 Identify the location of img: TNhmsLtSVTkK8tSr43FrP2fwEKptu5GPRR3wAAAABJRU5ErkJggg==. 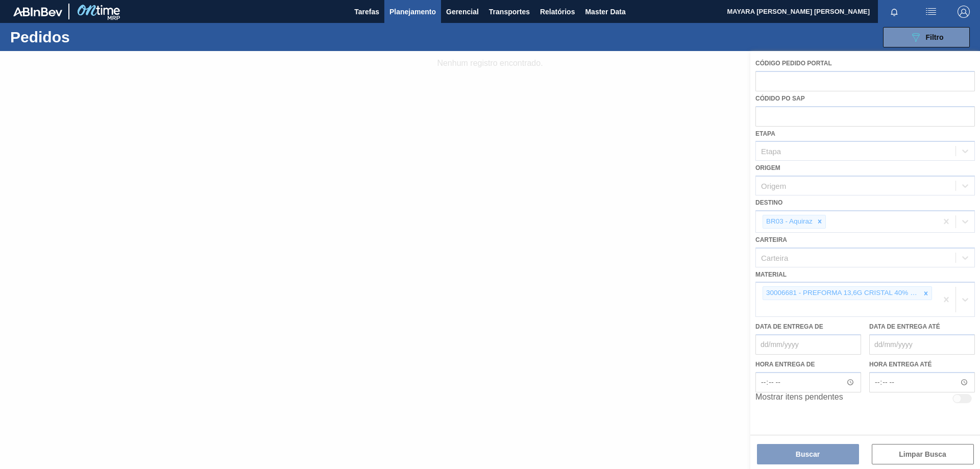
(38, 12).